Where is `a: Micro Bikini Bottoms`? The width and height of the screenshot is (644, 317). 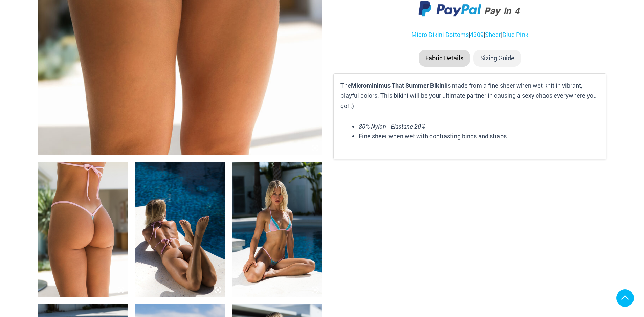 a: Micro Bikini Bottoms is located at coordinates (440, 34).